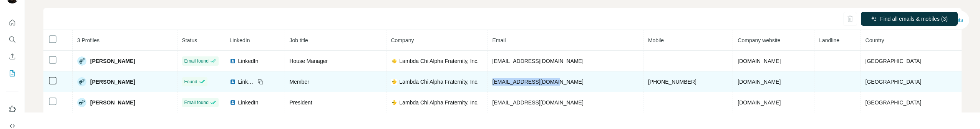 The image size is (980, 129). What do you see at coordinates (191, 81) in the screenshot?
I see `span: Found` at bounding box center [191, 81].